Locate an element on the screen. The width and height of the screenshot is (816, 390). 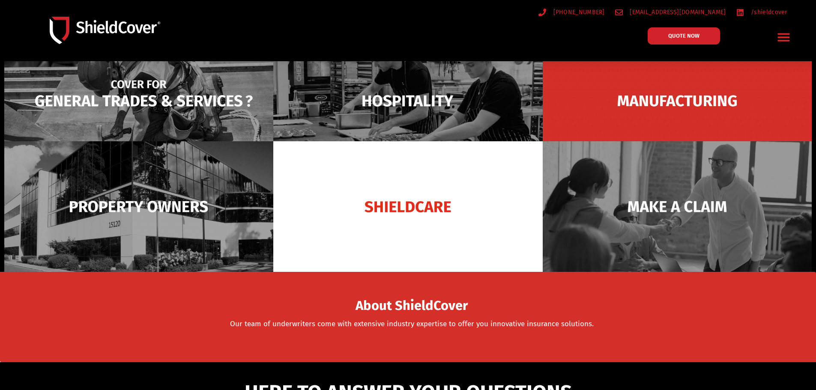
span: About ShieldCover is located at coordinates (412, 306).